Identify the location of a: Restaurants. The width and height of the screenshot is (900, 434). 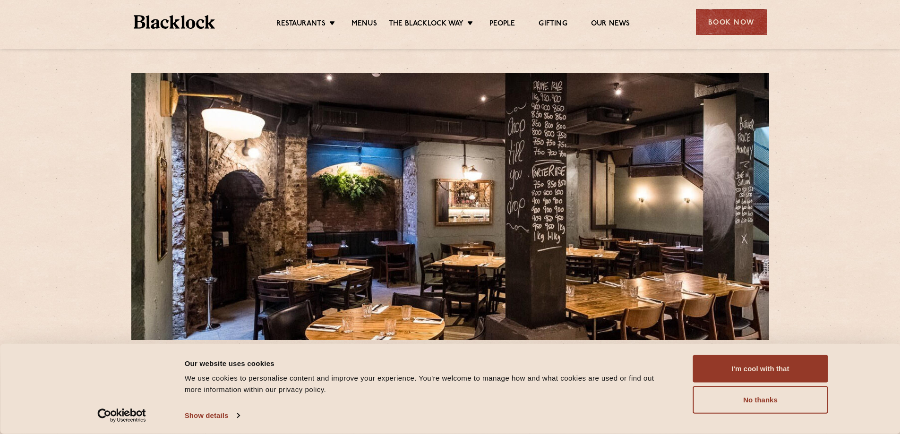
(301, 25).